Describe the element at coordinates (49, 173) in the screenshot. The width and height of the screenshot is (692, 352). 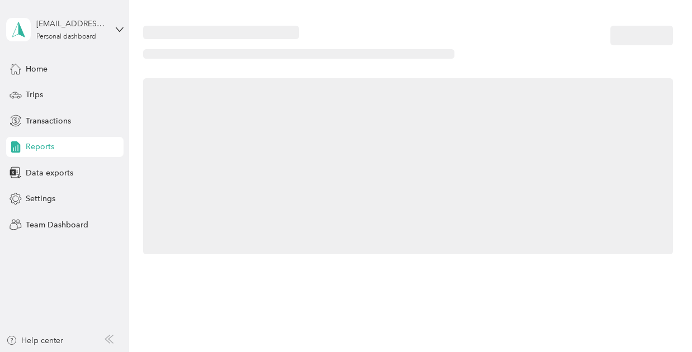
I see `span: Data exports` at that location.